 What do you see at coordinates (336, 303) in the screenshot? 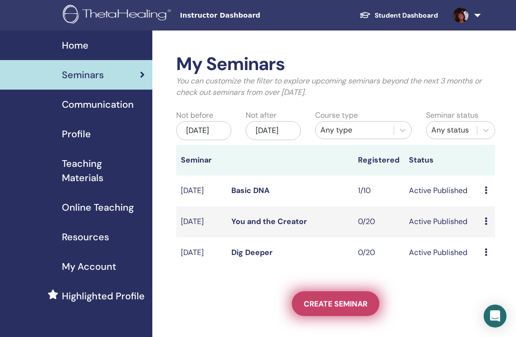
I see `span: Create seminar` at bounding box center [336, 303].